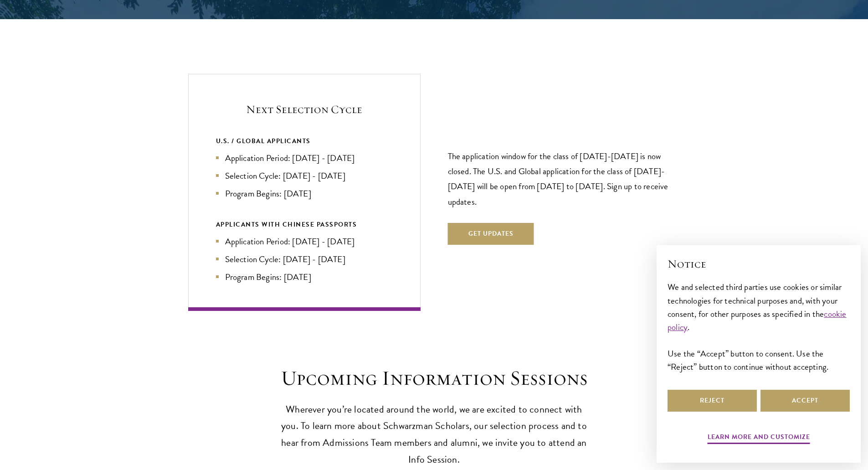 This screenshot has width=868, height=470. I want to click on h5: Next Selection Cycle, so click(304, 109).